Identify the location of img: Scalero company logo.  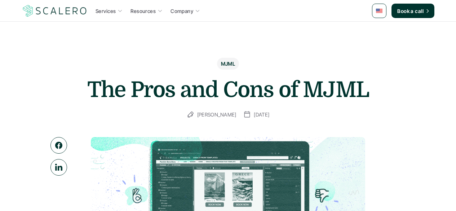
(55, 11).